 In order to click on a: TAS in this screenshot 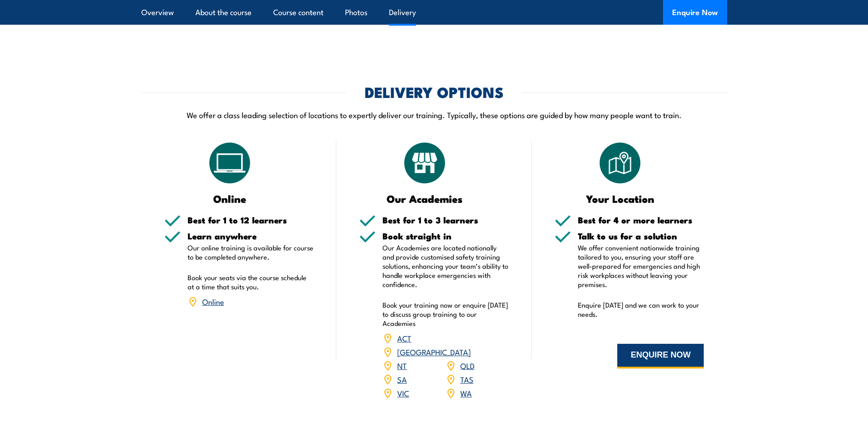, I will do `click(467, 379)`.